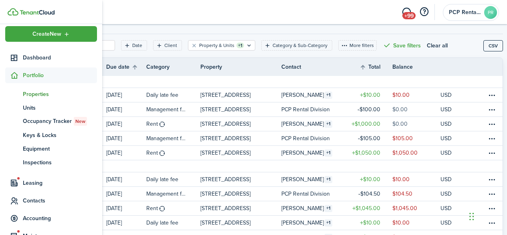 The width and height of the screenshot is (507, 235). Describe the element at coordinates (472, 216) in the screenshot. I see `div: Drag` at that location.